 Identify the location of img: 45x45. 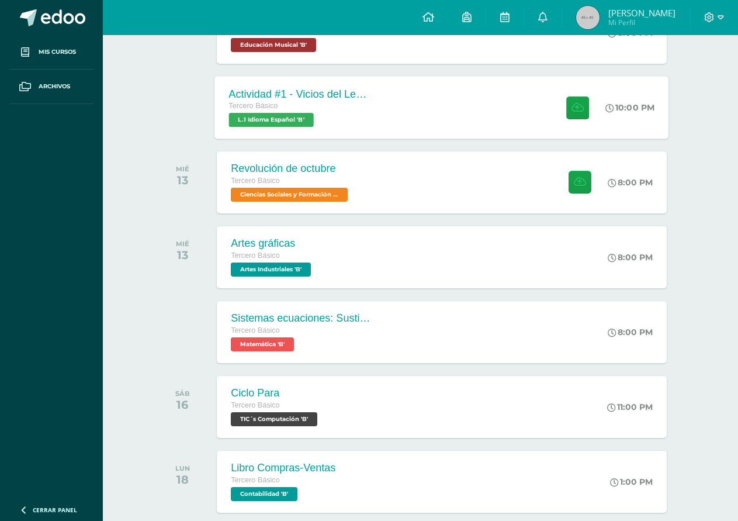
(588, 18).